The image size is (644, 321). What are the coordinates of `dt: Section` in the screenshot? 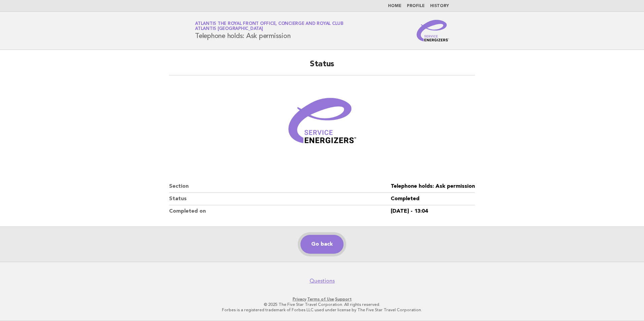 It's located at (280, 186).